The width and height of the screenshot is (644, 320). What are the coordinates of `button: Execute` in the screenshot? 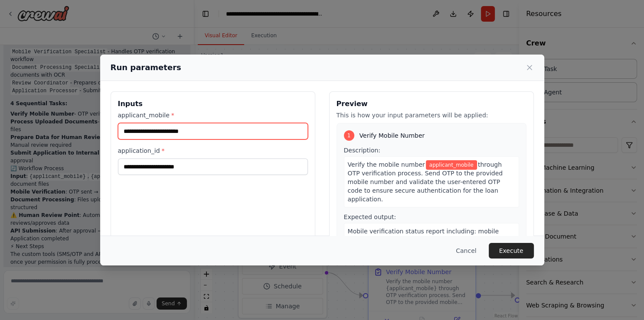 It's located at (511, 251).